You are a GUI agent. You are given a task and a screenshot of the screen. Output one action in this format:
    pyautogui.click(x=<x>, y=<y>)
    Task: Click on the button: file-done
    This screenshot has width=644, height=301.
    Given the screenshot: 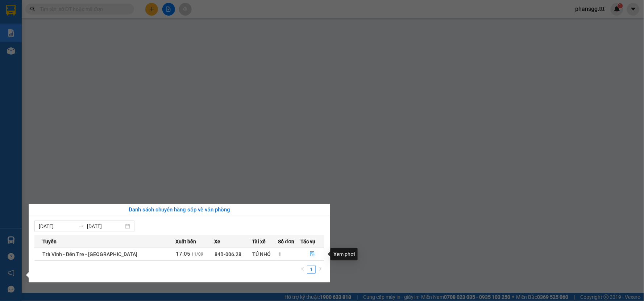 What is the action you would take?
    pyautogui.click(x=313, y=254)
    